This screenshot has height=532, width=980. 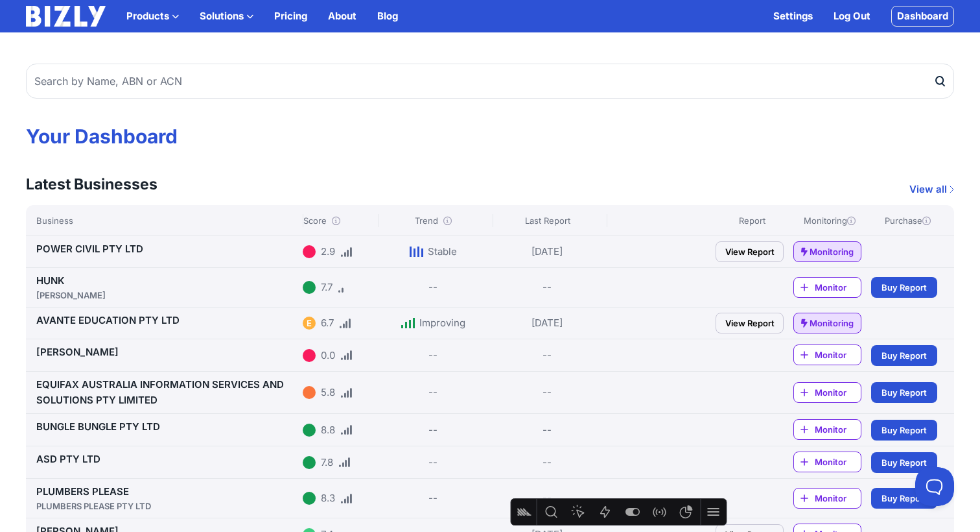 I want to click on div: Monitoring, so click(x=830, y=220).